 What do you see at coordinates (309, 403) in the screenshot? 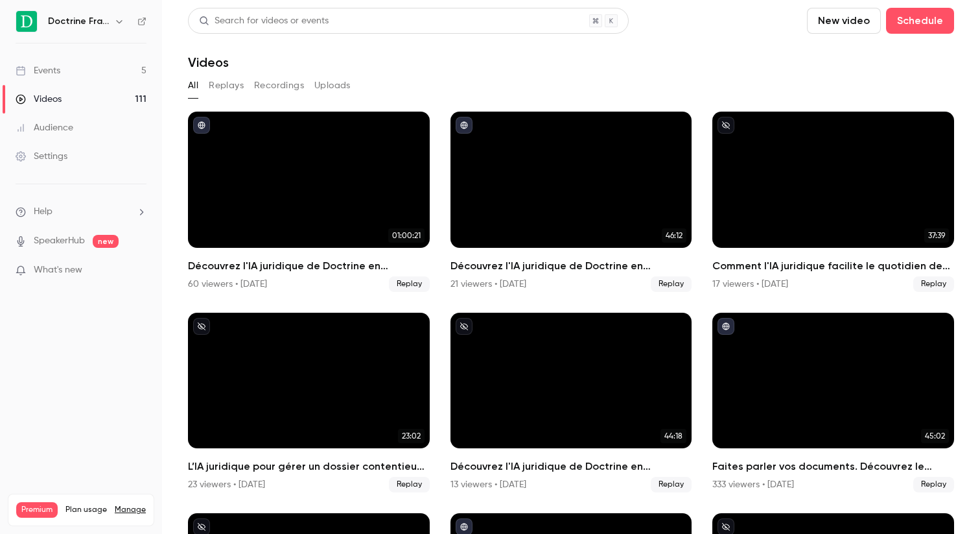
I see `li: L’IA juridique pour gérer un dossier contentieux de bout en bout` at bounding box center [309, 403].